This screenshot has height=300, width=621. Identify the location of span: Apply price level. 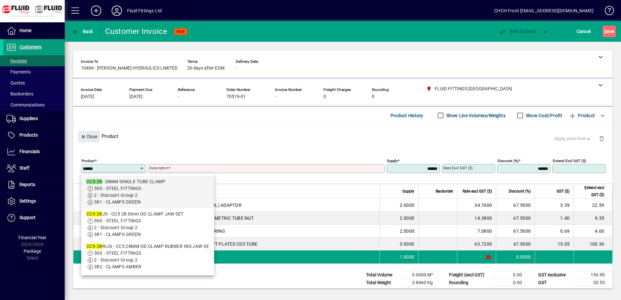
(573, 139).